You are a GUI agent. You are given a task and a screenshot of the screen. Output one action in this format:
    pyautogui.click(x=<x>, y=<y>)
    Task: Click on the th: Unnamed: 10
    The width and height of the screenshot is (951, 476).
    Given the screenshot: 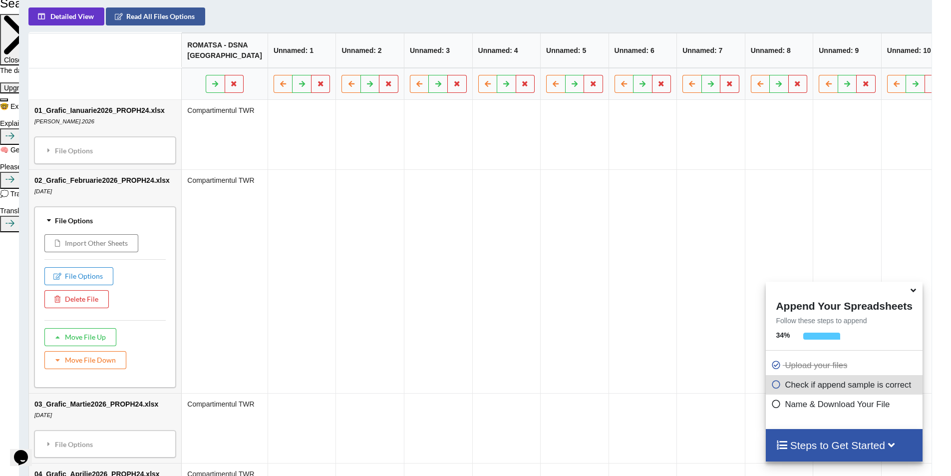 What is the action you would take?
    pyautogui.click(x=915, y=50)
    